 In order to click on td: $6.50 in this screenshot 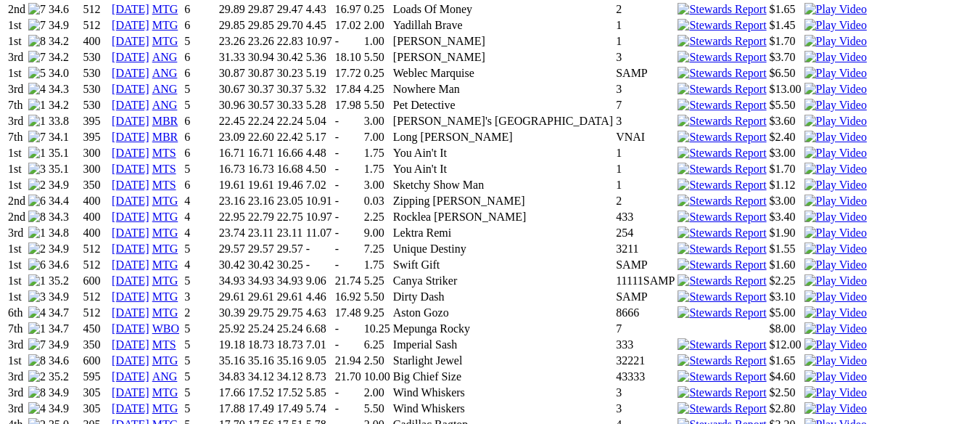, I will do `click(786, 73)`.